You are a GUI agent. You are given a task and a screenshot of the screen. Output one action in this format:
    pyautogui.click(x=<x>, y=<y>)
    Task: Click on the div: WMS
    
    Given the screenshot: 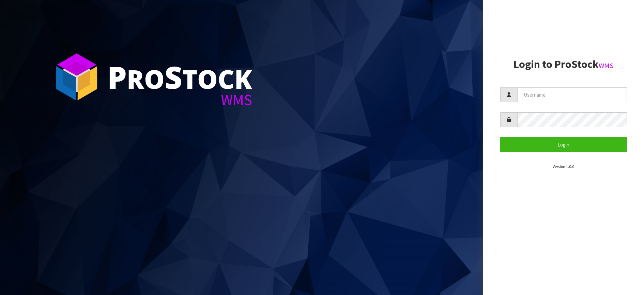 What is the action you would take?
    pyautogui.click(x=180, y=100)
    